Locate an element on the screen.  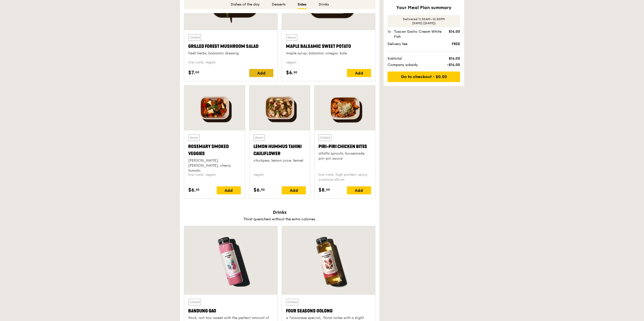
span: $14.00 is located at coordinates (445, 58).